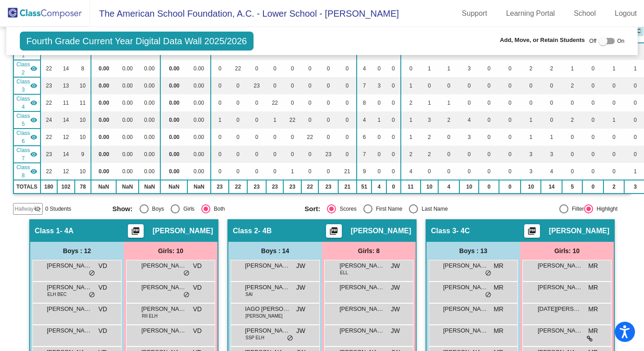 Image resolution: width=644 pixels, height=351 pixels. What do you see at coordinates (364, 86) in the screenshot?
I see `td: 7` at bounding box center [364, 86].